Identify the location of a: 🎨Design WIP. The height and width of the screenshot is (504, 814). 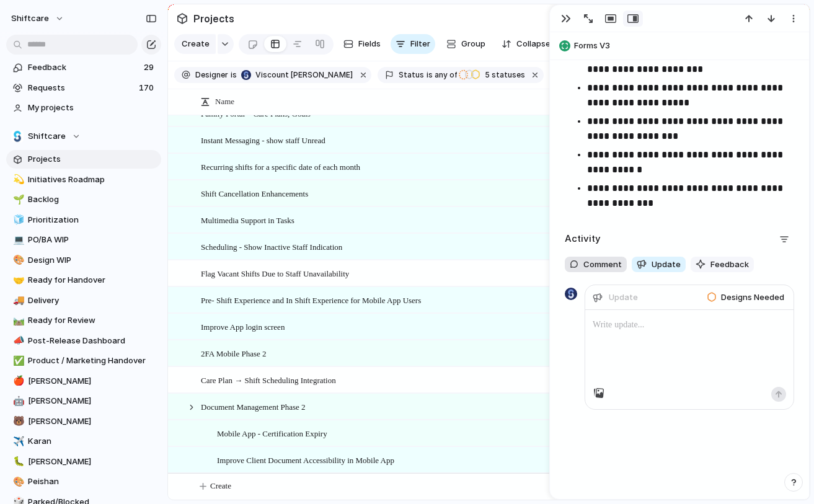
(83, 260).